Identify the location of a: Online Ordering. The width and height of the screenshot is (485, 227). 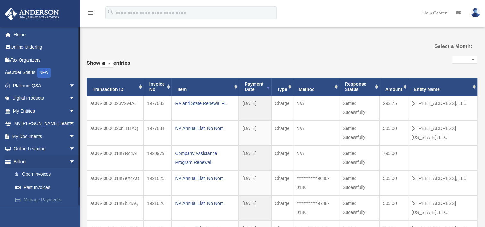
(45, 47).